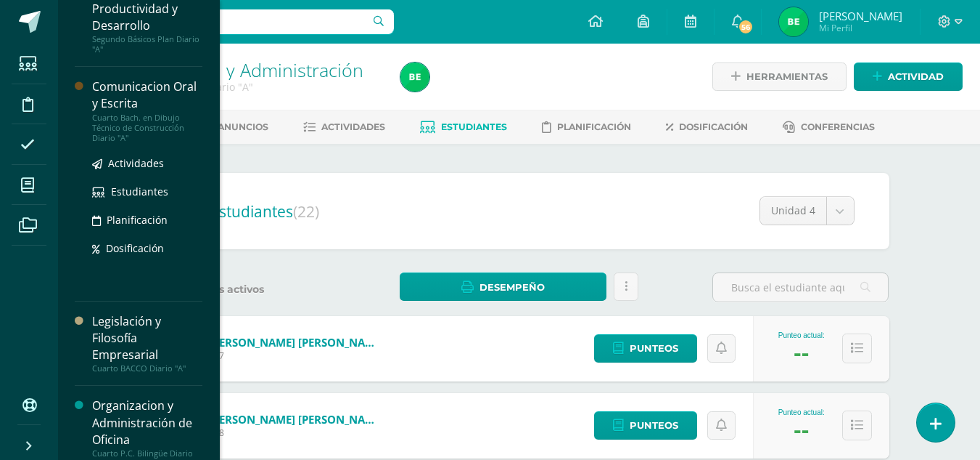 This screenshot has width=980, height=460. What do you see at coordinates (238, 69) in the screenshot?
I see `a: Organizacion y Administración` at bounding box center [238, 69].